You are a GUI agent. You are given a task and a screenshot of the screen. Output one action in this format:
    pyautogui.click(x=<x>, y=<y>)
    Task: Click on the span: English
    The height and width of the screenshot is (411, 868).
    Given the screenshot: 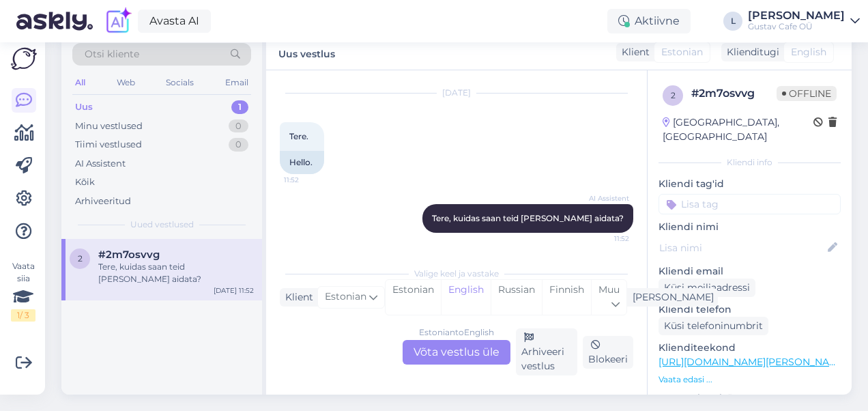 What is the action you would take?
    pyautogui.click(x=809, y=52)
    